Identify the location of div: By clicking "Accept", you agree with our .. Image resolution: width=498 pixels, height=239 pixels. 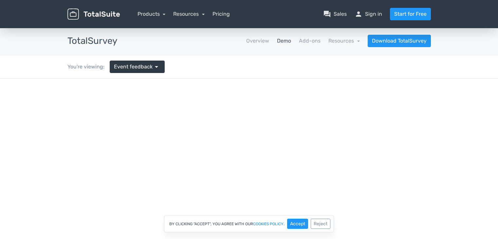
(249, 224).